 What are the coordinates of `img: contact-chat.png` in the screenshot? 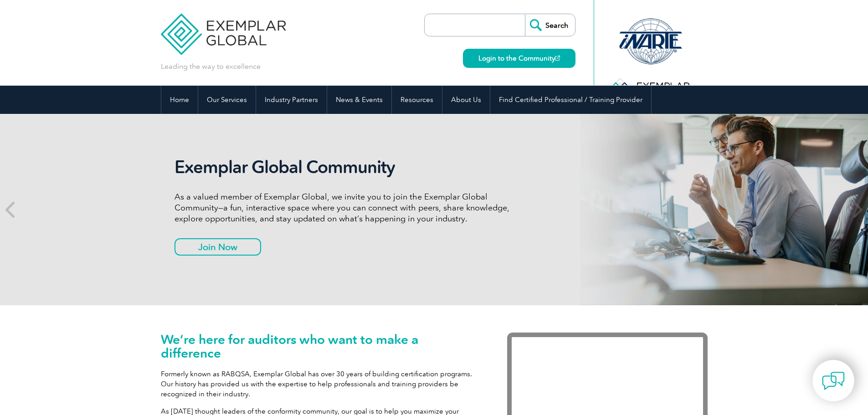 It's located at (833, 381).